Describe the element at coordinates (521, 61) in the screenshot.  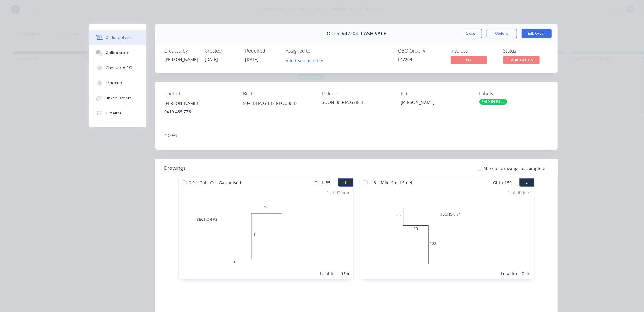
I see `button: FABRICATION` at that location.